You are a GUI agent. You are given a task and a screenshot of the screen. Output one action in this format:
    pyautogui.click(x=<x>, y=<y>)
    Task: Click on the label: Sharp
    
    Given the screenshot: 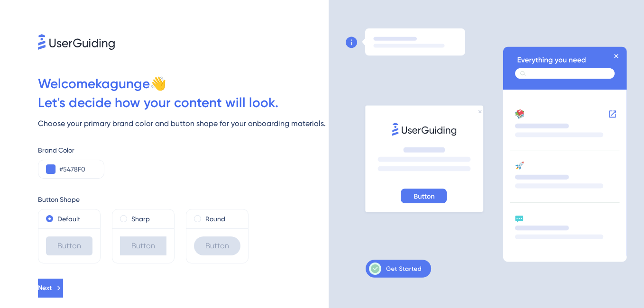 What is the action you would take?
    pyautogui.click(x=140, y=219)
    